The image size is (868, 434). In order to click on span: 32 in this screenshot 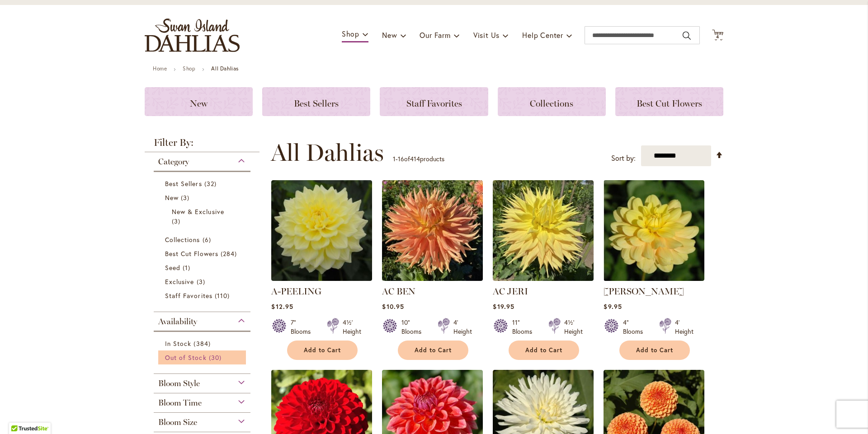, I will do `click(212, 184)`.